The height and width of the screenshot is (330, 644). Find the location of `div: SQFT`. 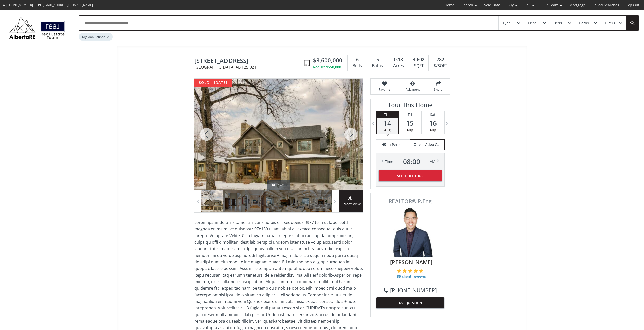

div: SQFT is located at coordinates (419, 66).